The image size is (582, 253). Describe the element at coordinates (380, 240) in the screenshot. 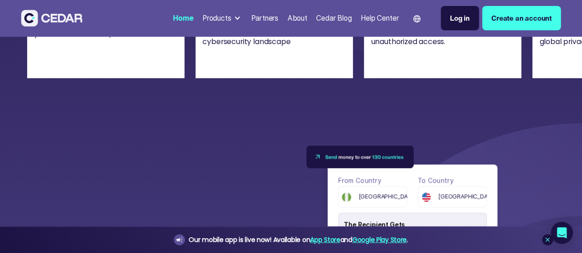

I see `span: Google Play Store` at that location.